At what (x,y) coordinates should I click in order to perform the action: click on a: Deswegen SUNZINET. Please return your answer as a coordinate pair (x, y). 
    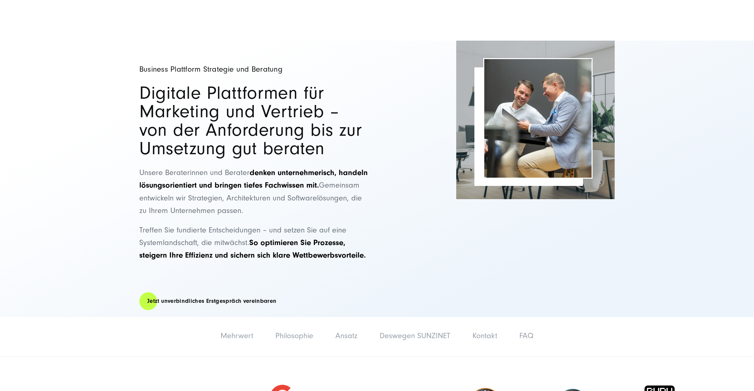
    Looking at the image, I should click on (415, 335).